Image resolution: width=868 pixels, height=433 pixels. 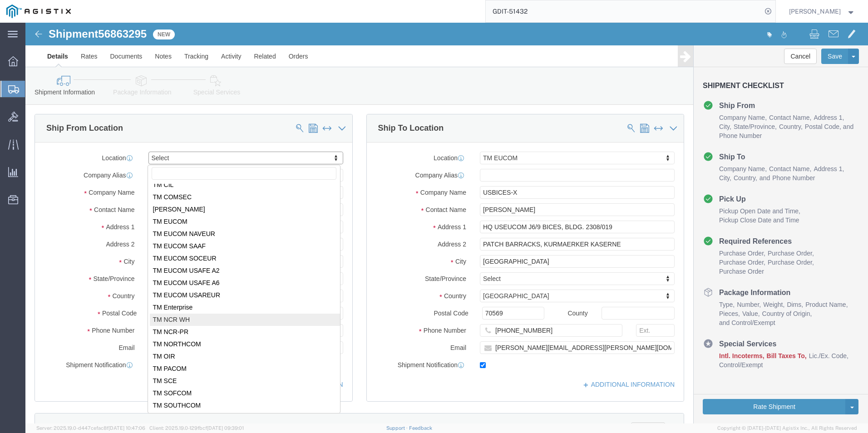 I want to click on img: logo, so click(x=38, y=11).